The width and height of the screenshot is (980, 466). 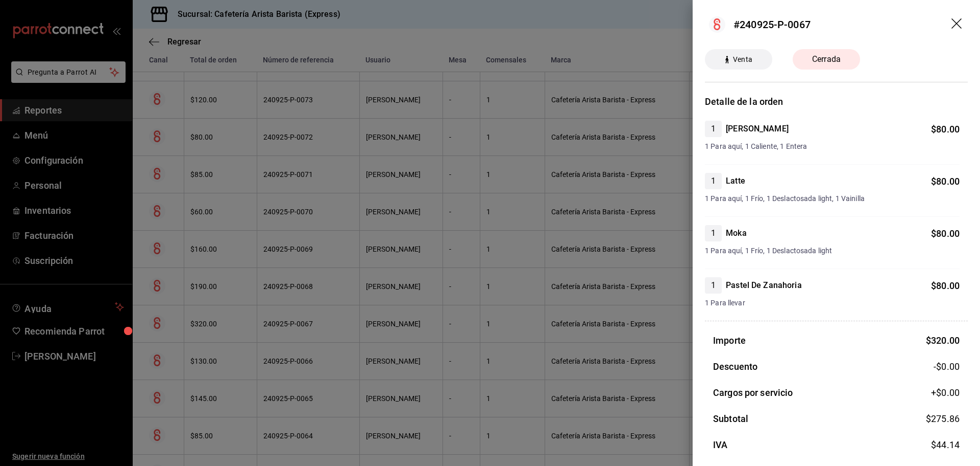 I want to click on span: 1 Para aquí, 1 Frío, 1 Deslactosada light, 1 Vainilla, so click(x=832, y=199).